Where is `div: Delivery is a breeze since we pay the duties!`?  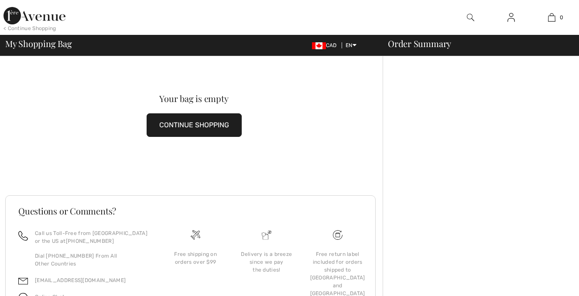 div: Delivery is a breeze since we pay the duties! is located at coordinates (266, 262).